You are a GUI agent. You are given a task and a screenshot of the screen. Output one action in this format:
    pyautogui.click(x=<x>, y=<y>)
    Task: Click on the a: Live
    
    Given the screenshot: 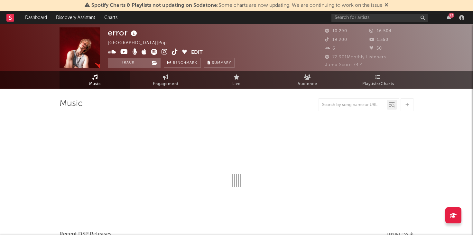 What is the action you would take?
    pyautogui.click(x=237, y=80)
    